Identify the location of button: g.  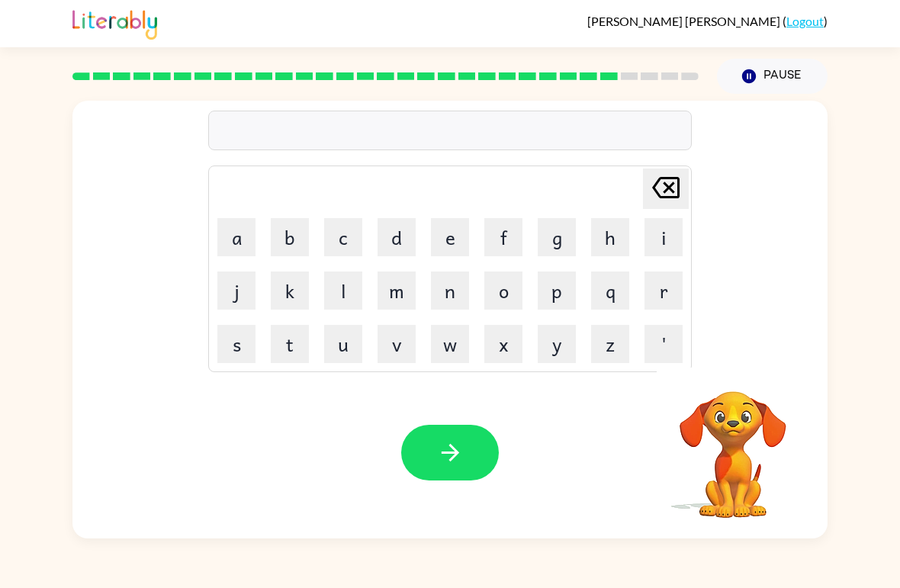
(557, 237).